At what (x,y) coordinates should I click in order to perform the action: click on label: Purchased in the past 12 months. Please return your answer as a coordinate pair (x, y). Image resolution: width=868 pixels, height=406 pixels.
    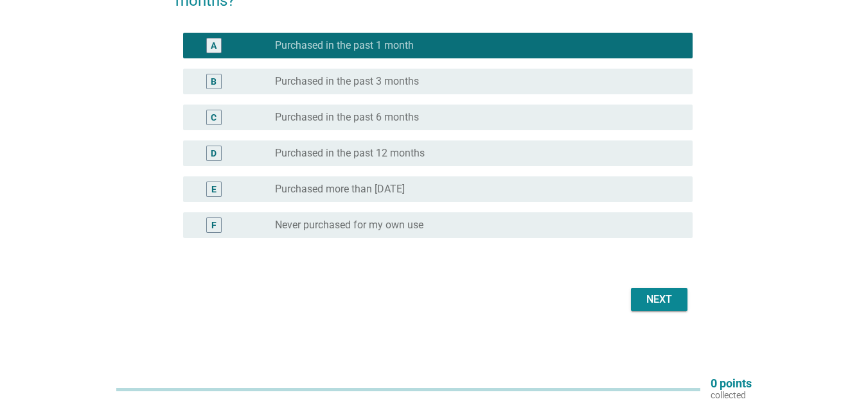
    Looking at the image, I should click on (349, 153).